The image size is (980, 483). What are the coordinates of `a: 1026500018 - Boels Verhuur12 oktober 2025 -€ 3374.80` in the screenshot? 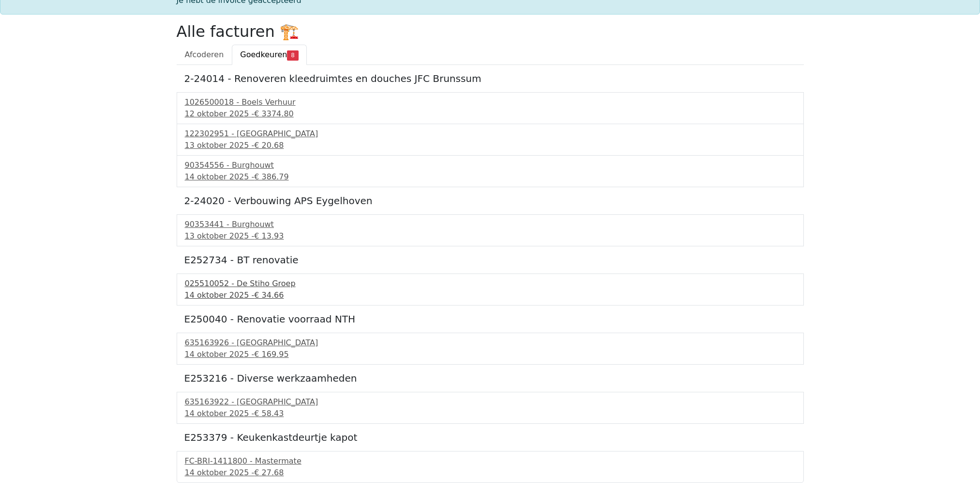 It's located at (490, 108).